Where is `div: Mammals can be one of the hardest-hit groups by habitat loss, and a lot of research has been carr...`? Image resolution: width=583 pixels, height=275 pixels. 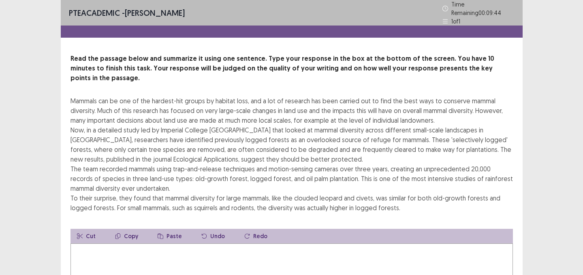
div: Mammals can be one of the hardest-hit groups by habitat loss, and a lot of research has been carr... is located at coordinates (292, 154).